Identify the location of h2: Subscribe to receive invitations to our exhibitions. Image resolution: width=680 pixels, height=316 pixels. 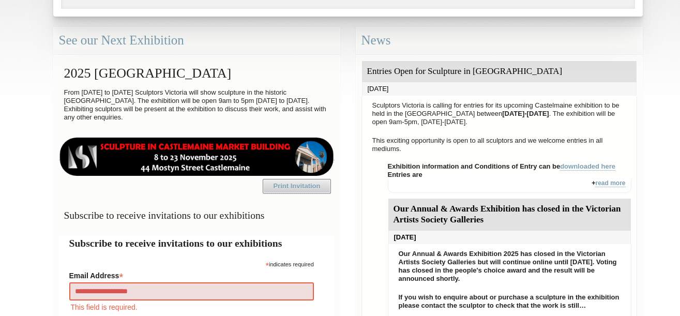
(196, 243).